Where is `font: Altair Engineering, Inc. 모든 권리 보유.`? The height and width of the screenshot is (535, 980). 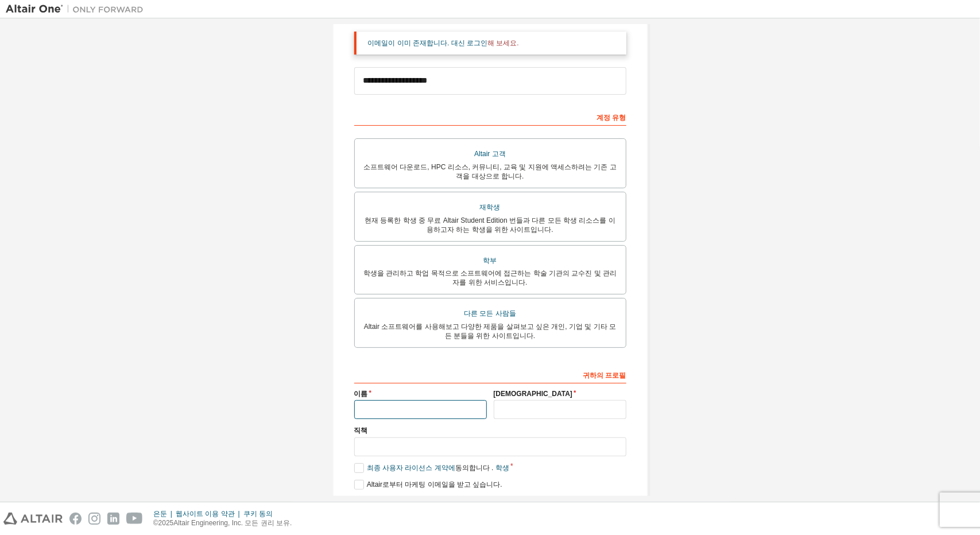
font: Altair Engineering, Inc. 모든 권리 보유. is located at coordinates (233, 524).